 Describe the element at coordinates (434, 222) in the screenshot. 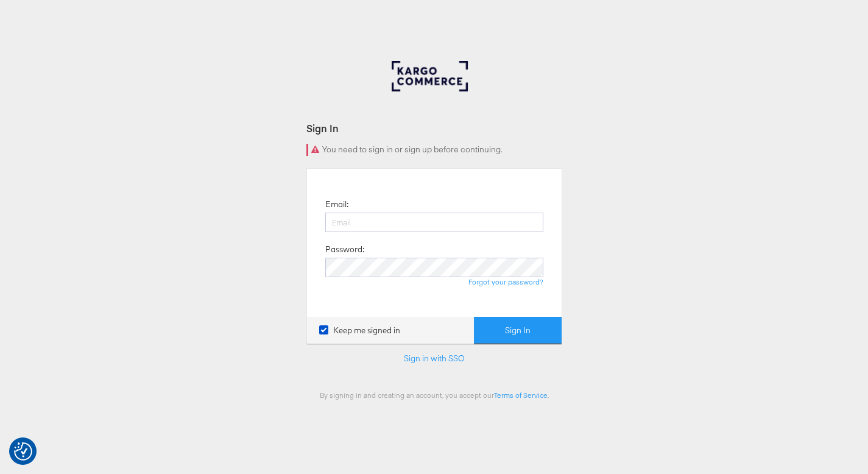

I see `input: Email` at that location.